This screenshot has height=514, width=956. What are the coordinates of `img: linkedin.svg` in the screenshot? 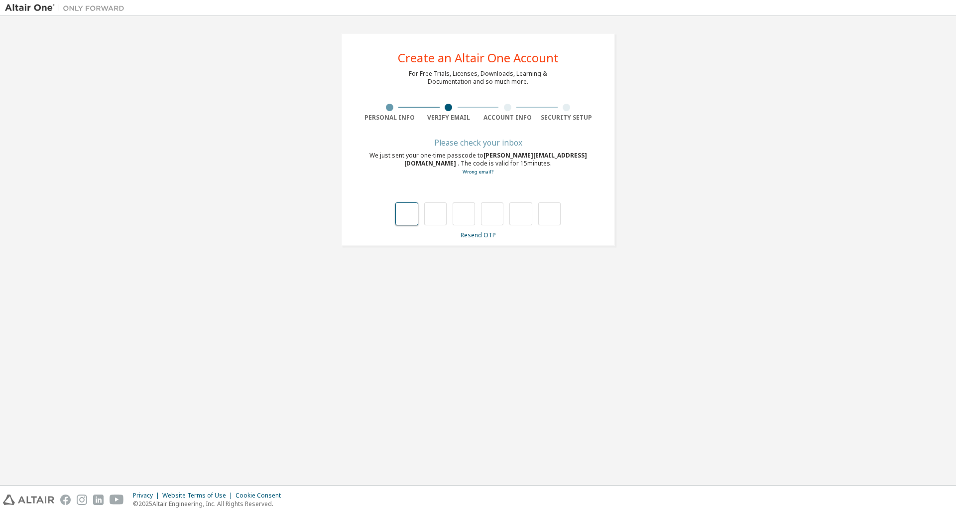 It's located at (98, 499).